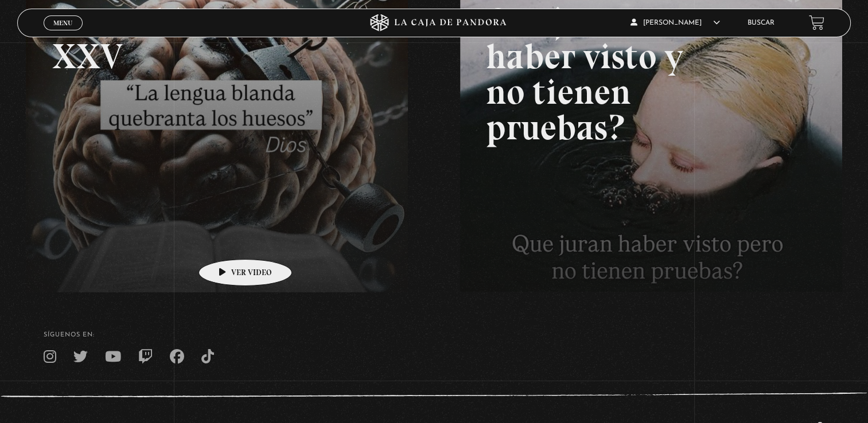 The image size is (868, 423). I want to click on span: Menu, so click(62, 23).